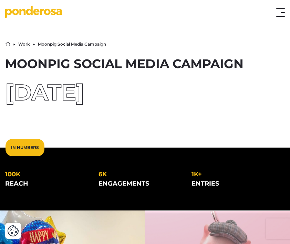 Image resolution: width=290 pixels, height=244 pixels. Describe the element at coordinates (46, 183) in the screenshot. I see `div: reach` at that location.